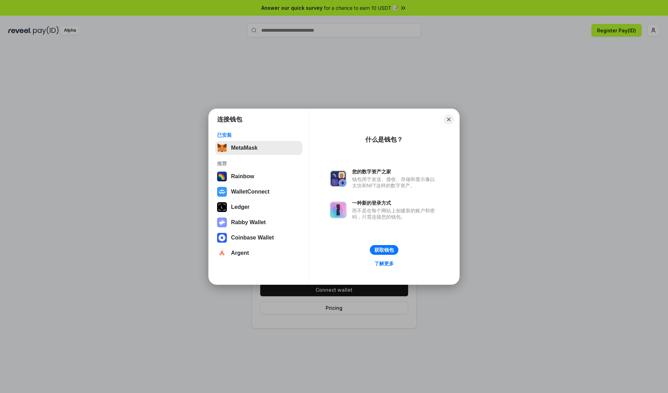 Image resolution: width=668 pixels, height=393 pixels. Describe the element at coordinates (395, 171) in the screenshot. I see `div: 您的数字资产之家` at that location.